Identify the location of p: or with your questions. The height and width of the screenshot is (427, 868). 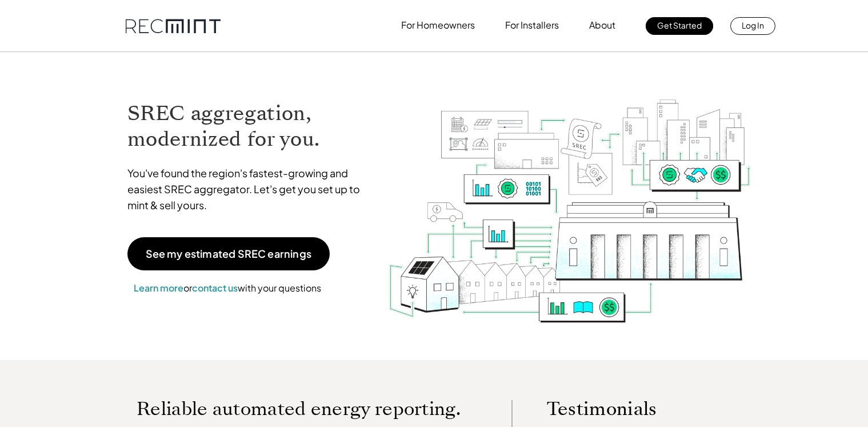
(228, 288).